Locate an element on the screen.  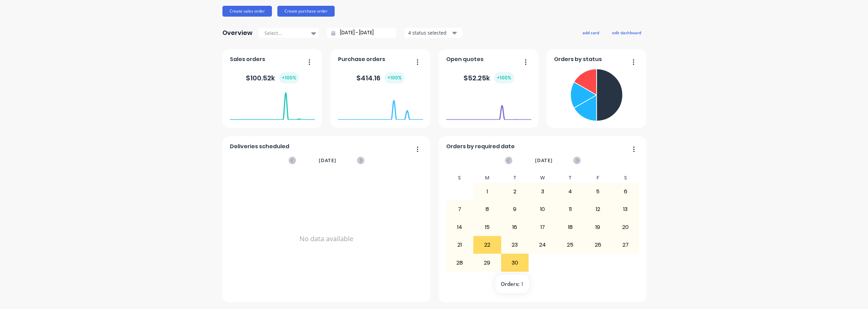
div: 9 is located at coordinates (515, 209).